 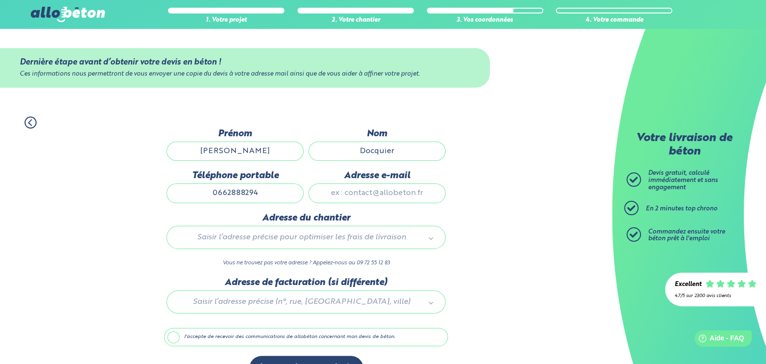 What do you see at coordinates (306, 263) in the screenshot?
I see `p: Vous ne trouvez pas votre adresse ? Appelez-nous au 09 72 55 12 83` at bounding box center [306, 263].